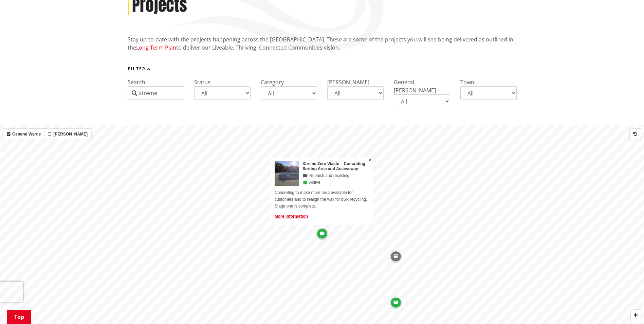 This screenshot has height=324, width=644. What do you see at coordinates (136, 82) in the screenshot?
I see `label: Search` at bounding box center [136, 82].